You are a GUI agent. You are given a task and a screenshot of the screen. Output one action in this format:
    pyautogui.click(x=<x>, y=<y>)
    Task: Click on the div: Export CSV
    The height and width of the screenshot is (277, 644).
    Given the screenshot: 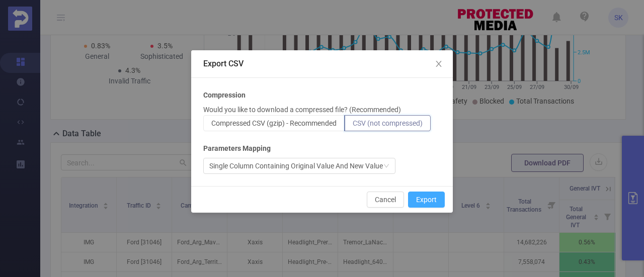 What is the action you would take?
    pyautogui.click(x=322, y=64)
    